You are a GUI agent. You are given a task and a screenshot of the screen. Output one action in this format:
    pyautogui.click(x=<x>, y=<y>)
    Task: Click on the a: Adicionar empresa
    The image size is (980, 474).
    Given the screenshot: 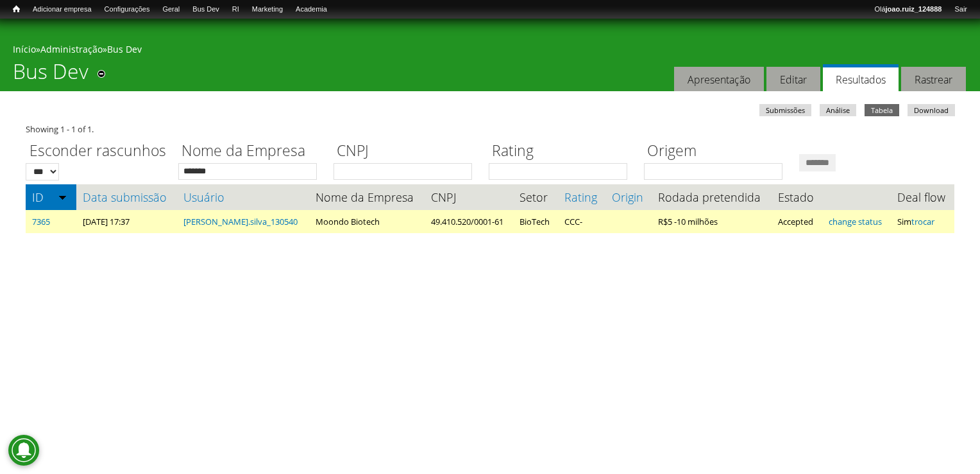 What is the action you would take?
    pyautogui.click(x=62, y=10)
    